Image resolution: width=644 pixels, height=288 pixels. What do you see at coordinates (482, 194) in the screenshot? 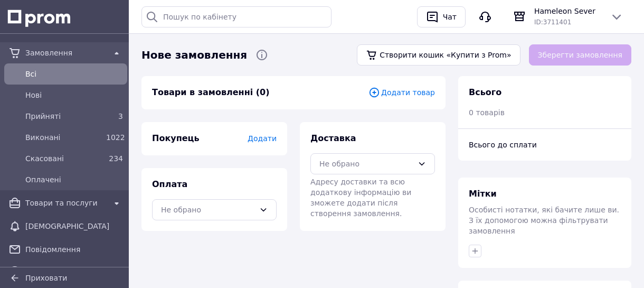
I see `span: Мітки` at bounding box center [482, 194].